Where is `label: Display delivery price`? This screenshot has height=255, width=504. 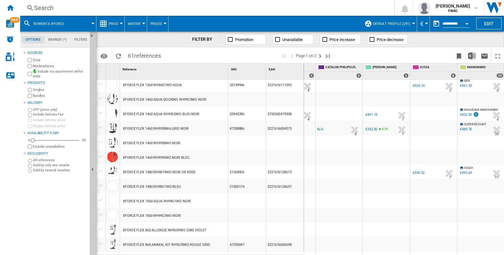
label: Display delivery price is located at coordinates (60, 126).